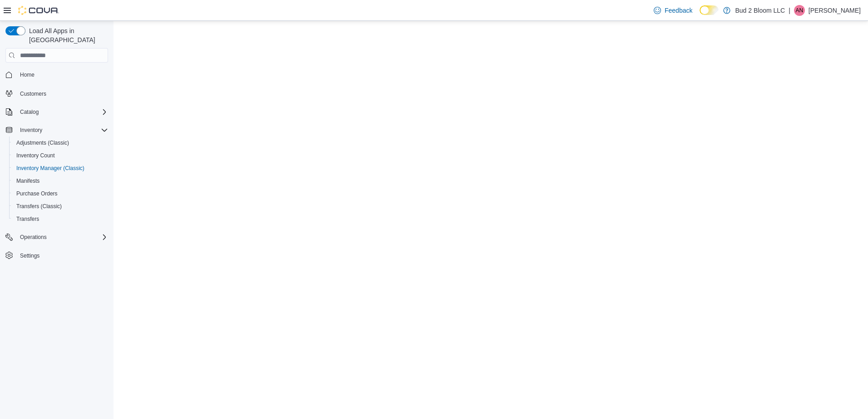 The width and height of the screenshot is (868, 419). I want to click on button: Inventory Count, so click(60, 155).